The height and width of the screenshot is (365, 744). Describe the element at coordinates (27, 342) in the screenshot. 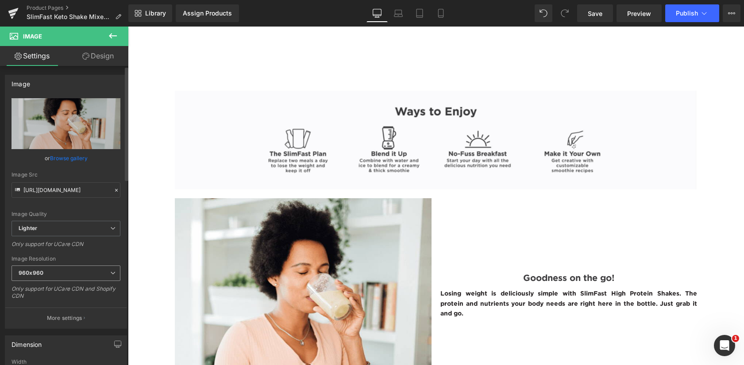

I see `div: Dimension` at that location.